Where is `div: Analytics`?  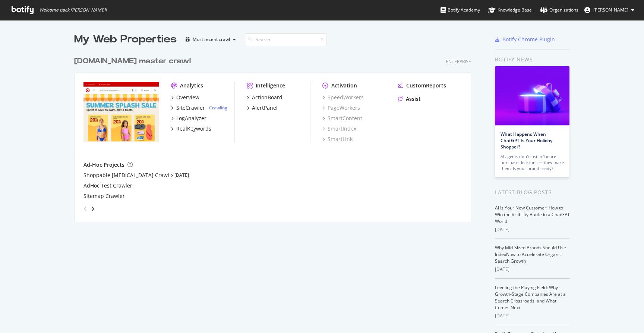 div: Analytics is located at coordinates (192, 86).